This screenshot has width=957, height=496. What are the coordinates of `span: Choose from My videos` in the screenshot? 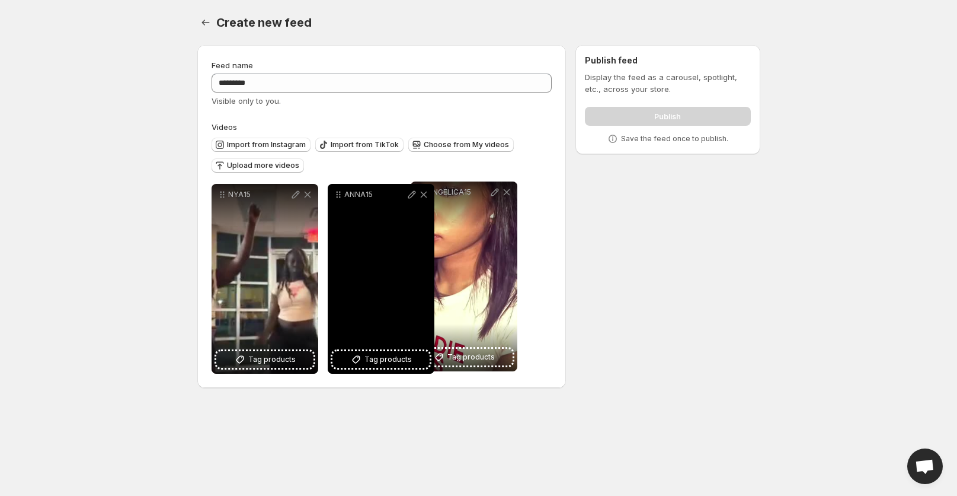 It's located at (467, 145).